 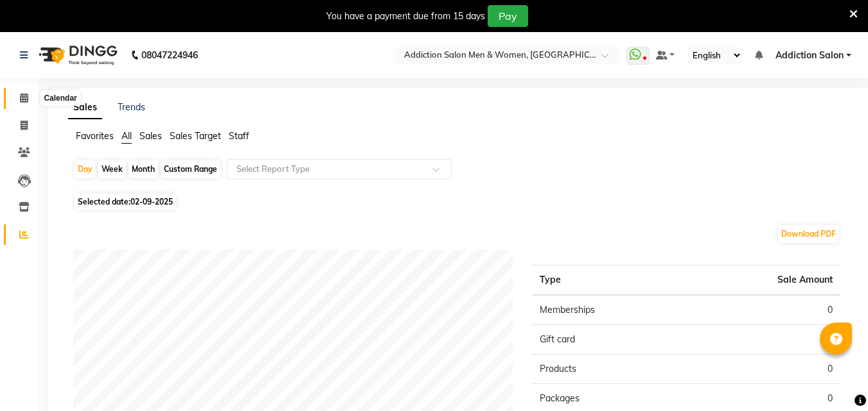 I want to click on span: Favorites, so click(x=94, y=136).